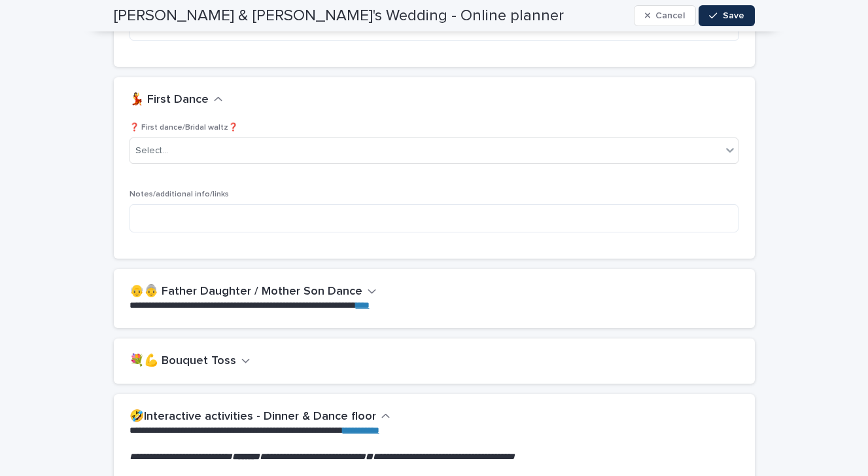 Image resolution: width=868 pixels, height=476 pixels. I want to click on span: Notes/additional info/links, so click(179, 195).